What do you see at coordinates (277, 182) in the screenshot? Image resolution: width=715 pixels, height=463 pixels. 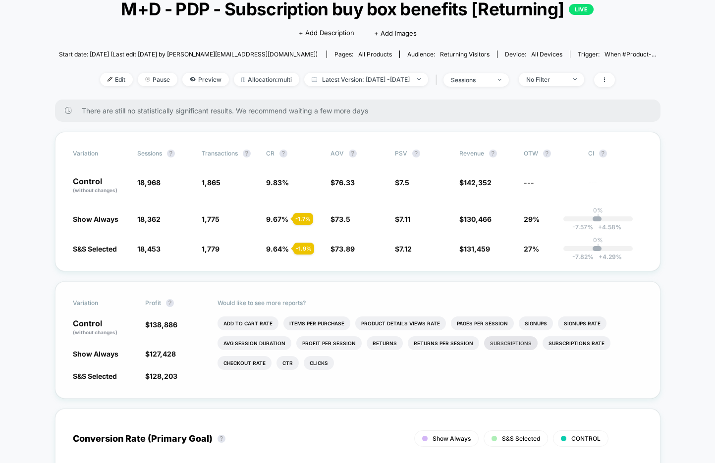 I see `span: 9.83 %` at bounding box center [277, 182].